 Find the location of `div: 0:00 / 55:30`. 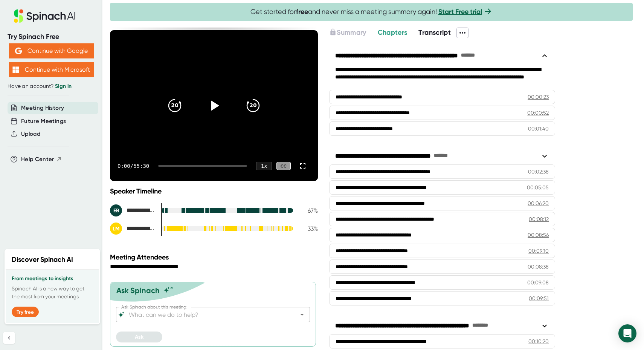

div: 0:00 / 55:30 is located at coordinates (134, 166).